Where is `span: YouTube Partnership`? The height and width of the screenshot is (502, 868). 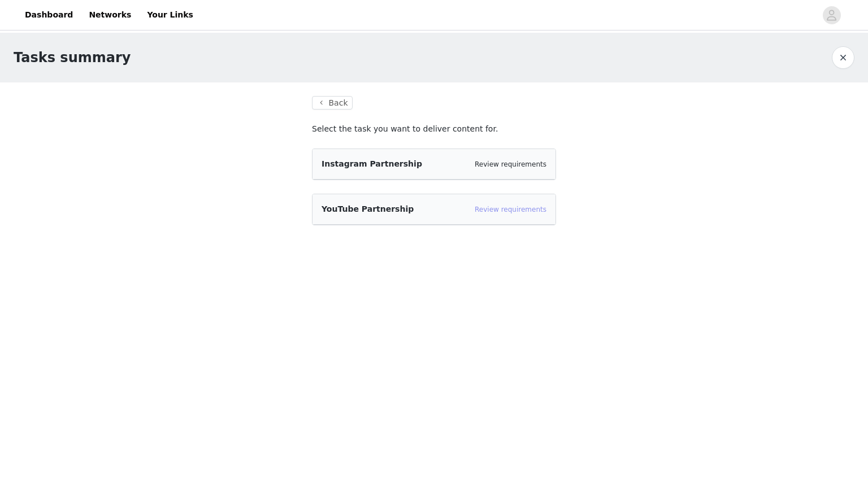
span: YouTube Partnership is located at coordinates (367, 209).